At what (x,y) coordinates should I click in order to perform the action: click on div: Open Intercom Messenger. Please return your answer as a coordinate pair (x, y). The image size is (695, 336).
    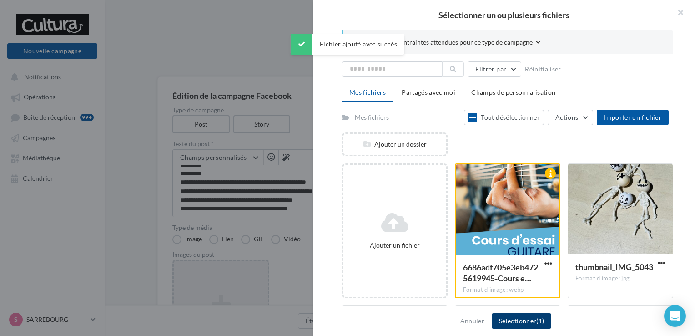
    Looking at the image, I should click on (675, 316).